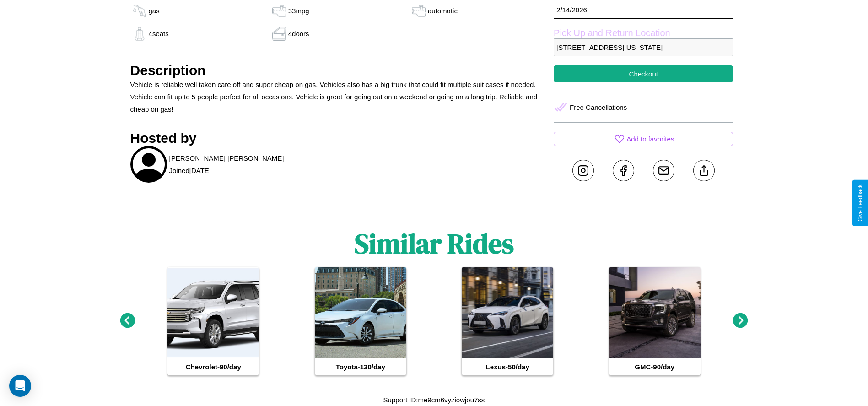 This screenshot has width=868, height=406. What do you see at coordinates (643, 33) in the screenshot?
I see `label: Pick Up and Return Location` at bounding box center [643, 33].